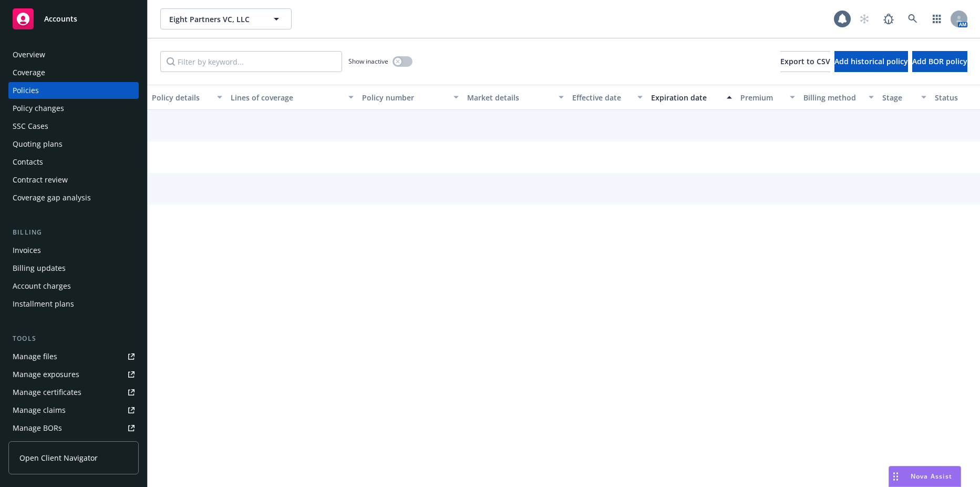 The height and width of the screenshot is (487, 980). I want to click on button: Lines of coverage, so click(292, 97).